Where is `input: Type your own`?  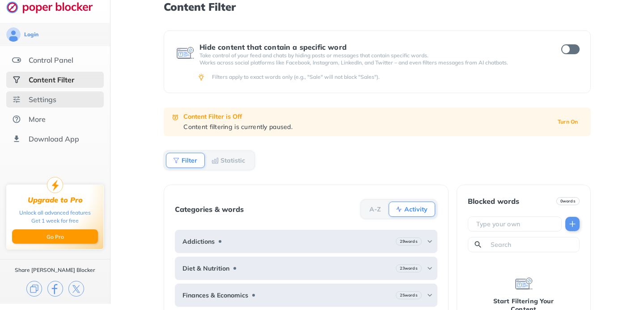 input: Type your own is located at coordinates (517, 224).